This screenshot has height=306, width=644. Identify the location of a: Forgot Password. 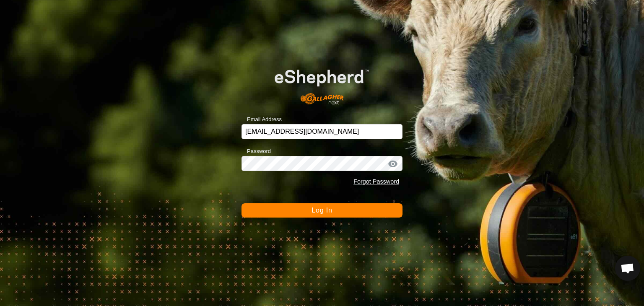
(376, 181).